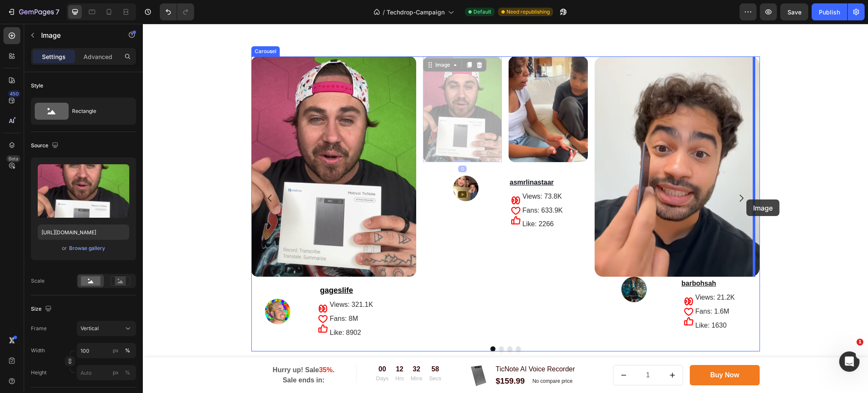  What do you see at coordinates (106, 328) in the screenshot?
I see `button: Vertical` at bounding box center [106, 328].